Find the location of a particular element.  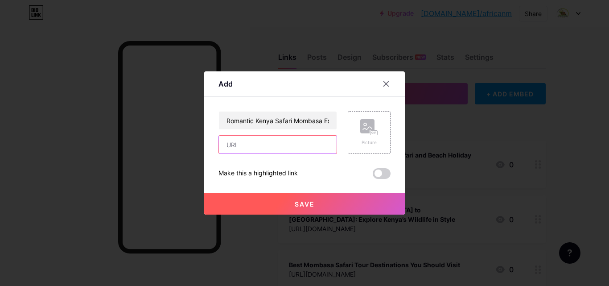

input: URL is located at coordinates (278, 144).